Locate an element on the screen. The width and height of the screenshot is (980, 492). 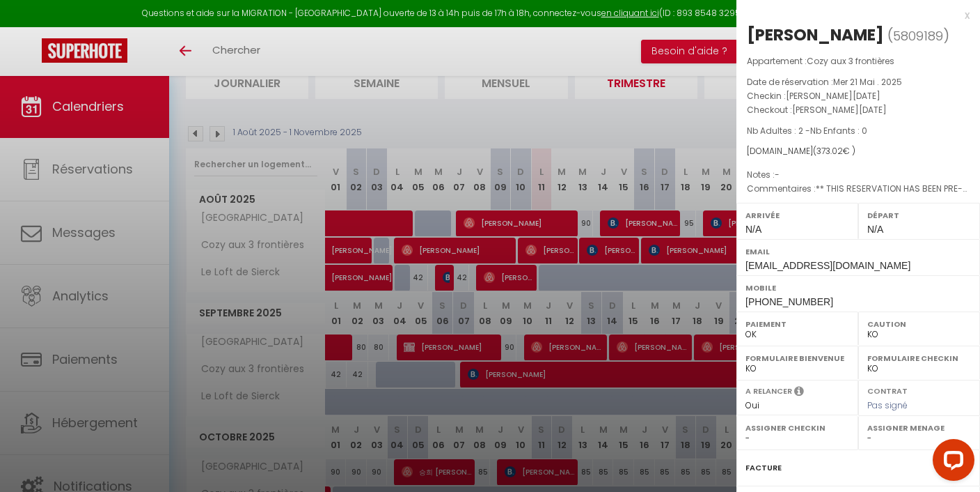
label: Formulaire Bienvenue is located at coordinates (797, 359).